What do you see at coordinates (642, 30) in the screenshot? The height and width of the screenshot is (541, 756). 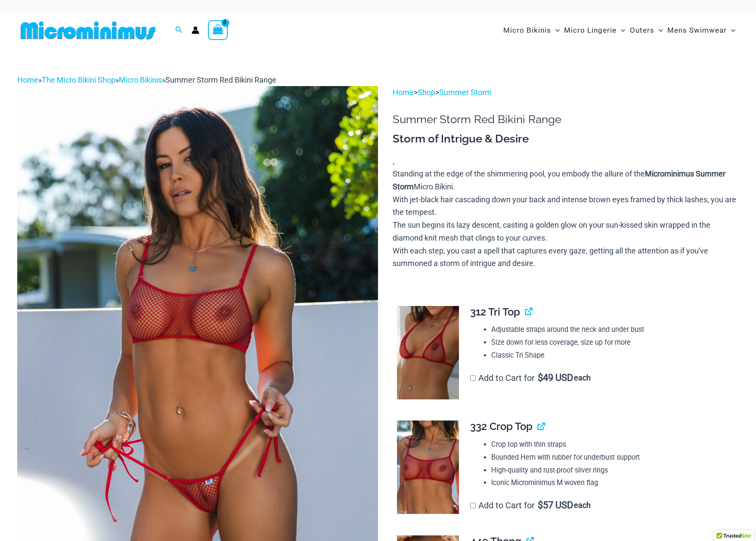 I see `span: Outers` at bounding box center [642, 30].